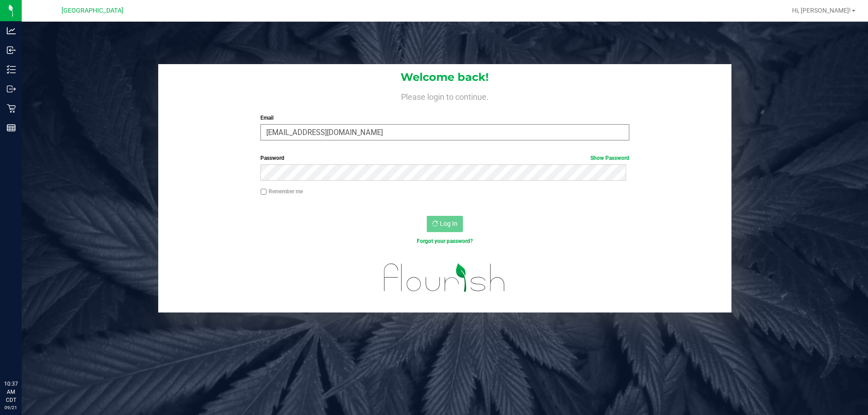 This screenshot has width=868, height=415. Describe the element at coordinates (272, 158) in the screenshot. I see `span: Password` at that location.